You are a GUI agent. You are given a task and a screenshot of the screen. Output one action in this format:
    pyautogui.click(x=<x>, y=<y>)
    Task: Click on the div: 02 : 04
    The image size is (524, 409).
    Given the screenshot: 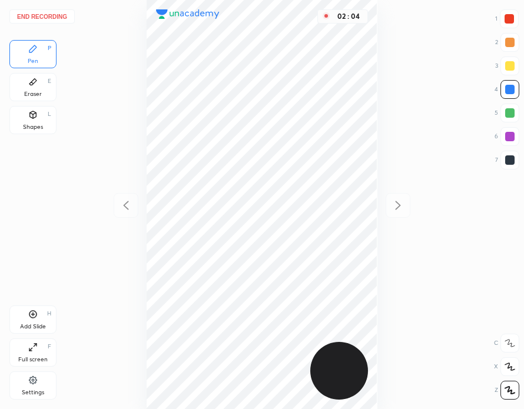 What is the action you would take?
    pyautogui.click(x=348, y=16)
    